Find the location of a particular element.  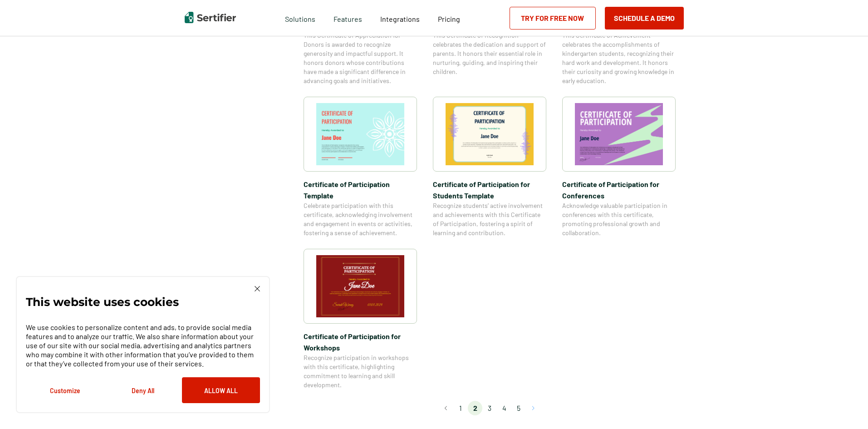

span: Features is located at coordinates (348, 18).